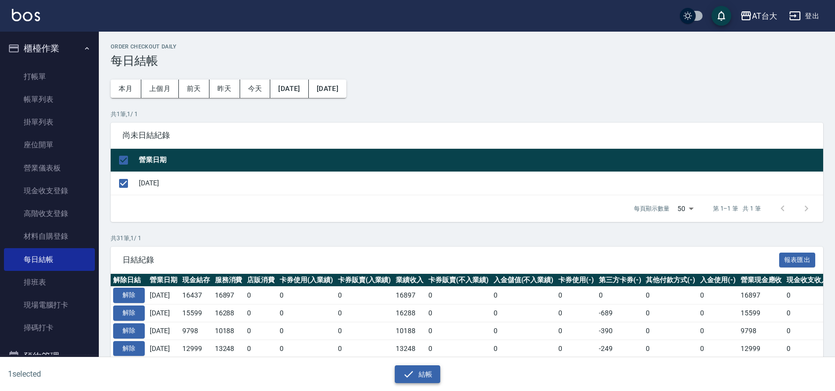 The height and width of the screenshot is (391, 835). I want to click on p: 每頁顯示數量, so click(652, 208).